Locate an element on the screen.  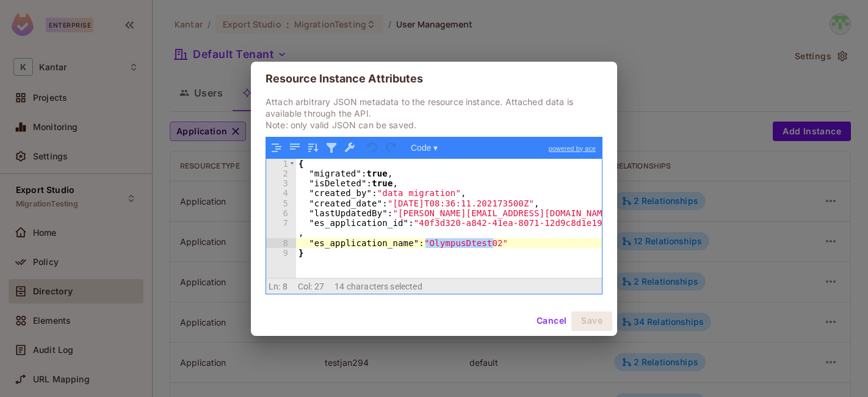
div: 1 is located at coordinates (281, 163).